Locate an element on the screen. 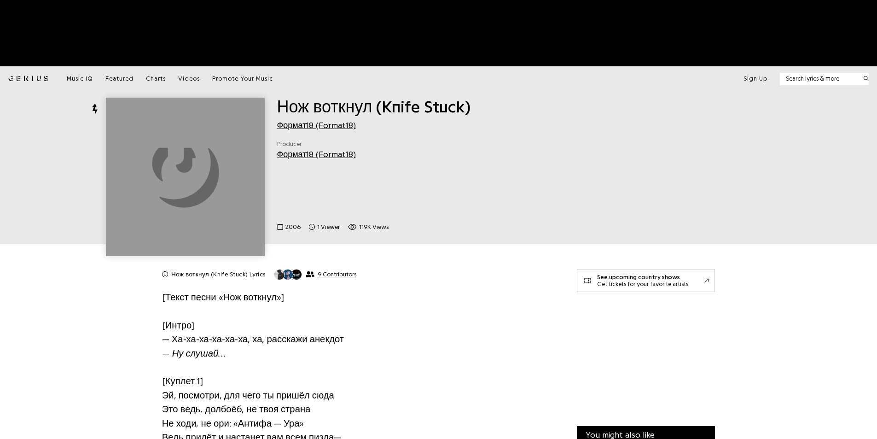 This screenshot has width=877, height=439. button: 9 Contributors is located at coordinates (315, 275).